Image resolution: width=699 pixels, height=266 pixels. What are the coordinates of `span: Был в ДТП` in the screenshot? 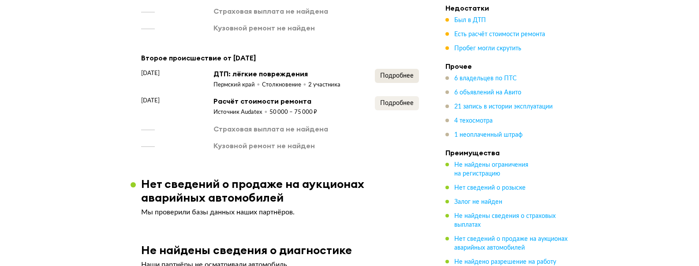 It's located at (470, 20).